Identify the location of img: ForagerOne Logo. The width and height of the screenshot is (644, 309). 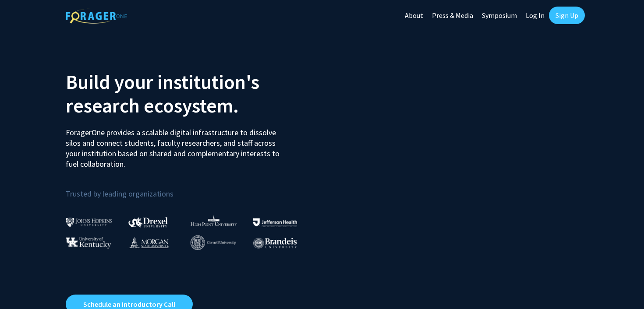
(97, 16).